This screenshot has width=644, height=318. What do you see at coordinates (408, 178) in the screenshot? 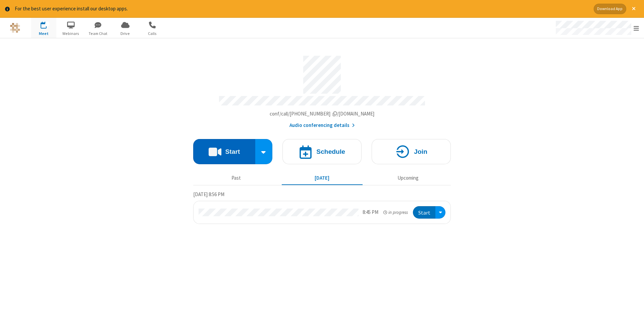
I see `button: Upcoming` at bounding box center [408, 178].